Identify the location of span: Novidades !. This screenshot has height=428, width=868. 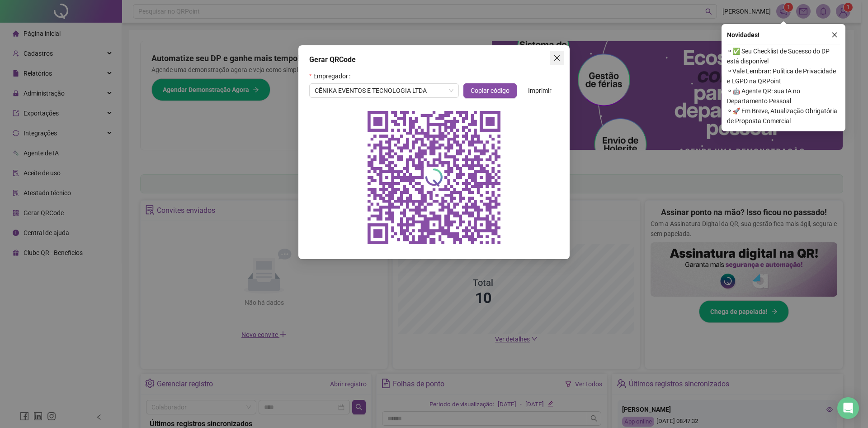
(743, 35).